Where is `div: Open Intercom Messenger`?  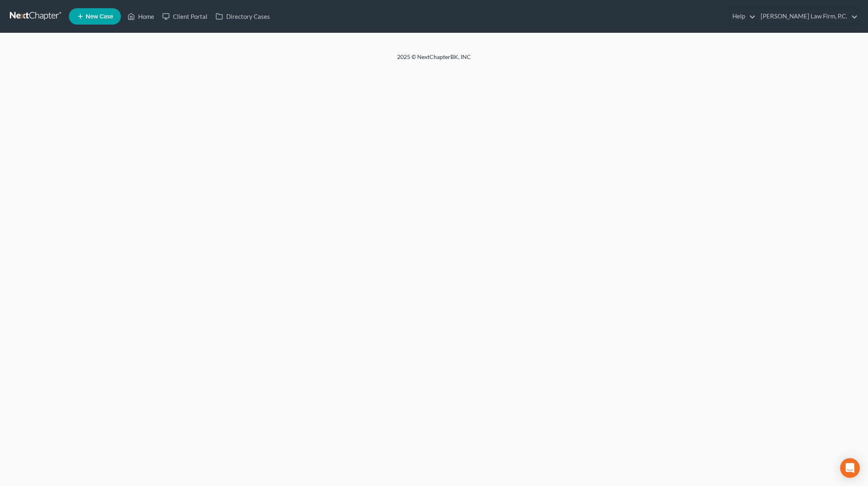
div: Open Intercom Messenger is located at coordinates (850, 468).